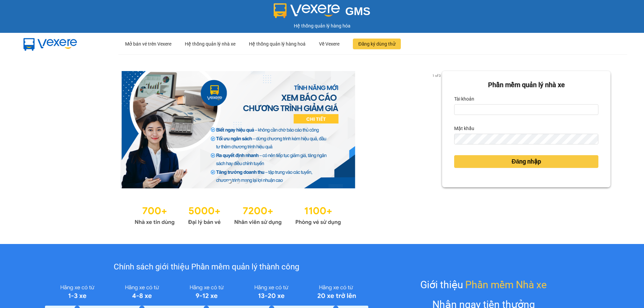 The height and width of the screenshot is (308, 644). Describe the element at coordinates (210, 44) in the screenshot. I see `div: Hệ thống quản lý nhà xe` at that location.